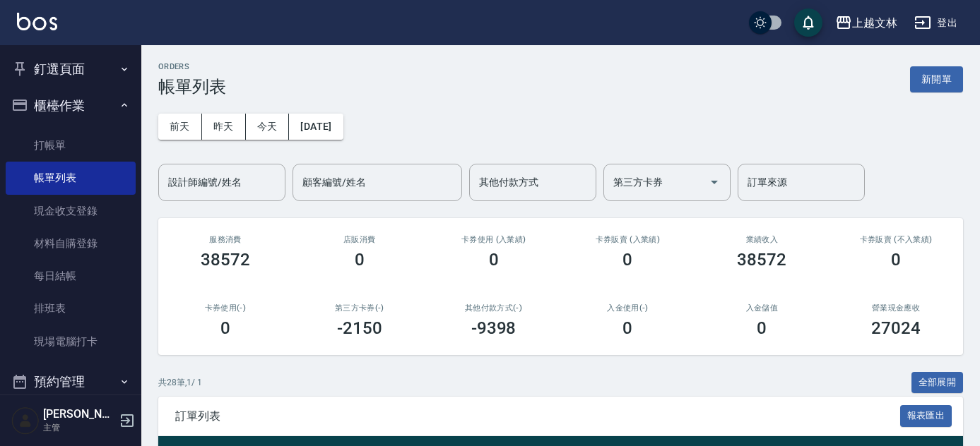 The height and width of the screenshot is (446, 980). What do you see at coordinates (71, 382) in the screenshot?
I see `button: 預約管理` at bounding box center [71, 382].